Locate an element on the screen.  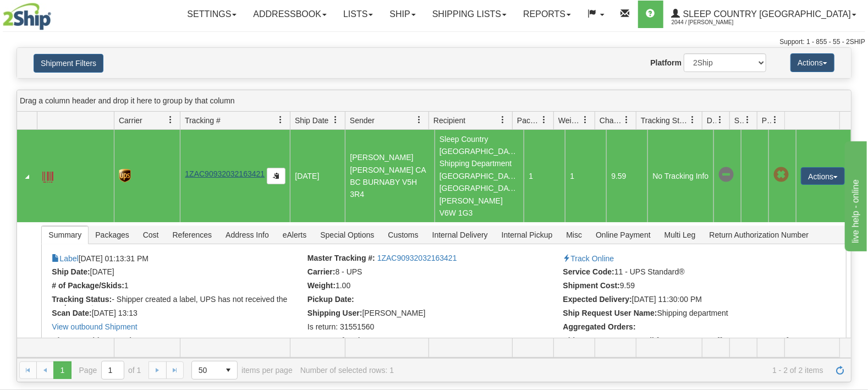
a: Tracking Status filter column settings is located at coordinates (692, 120).